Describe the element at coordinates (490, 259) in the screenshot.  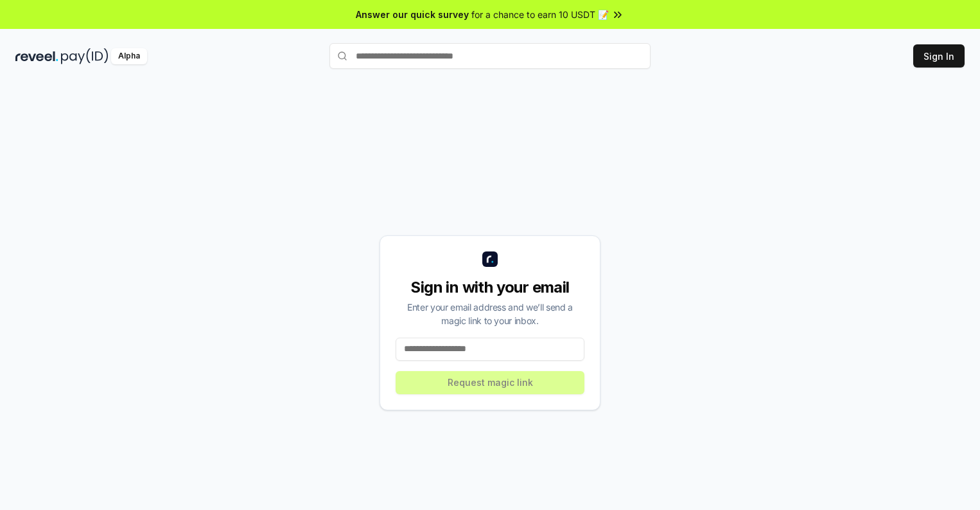
I see `img: logo_small` at that location.